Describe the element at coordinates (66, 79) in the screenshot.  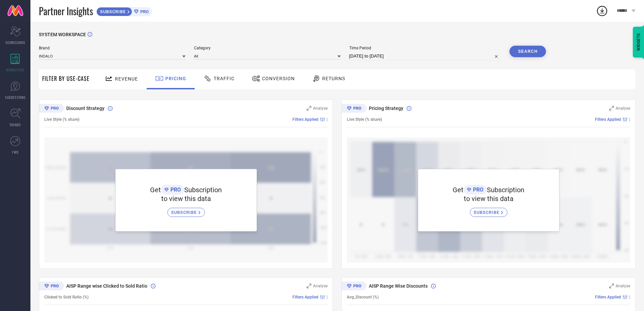
I see `span: Filter By Use-Case` at that location.